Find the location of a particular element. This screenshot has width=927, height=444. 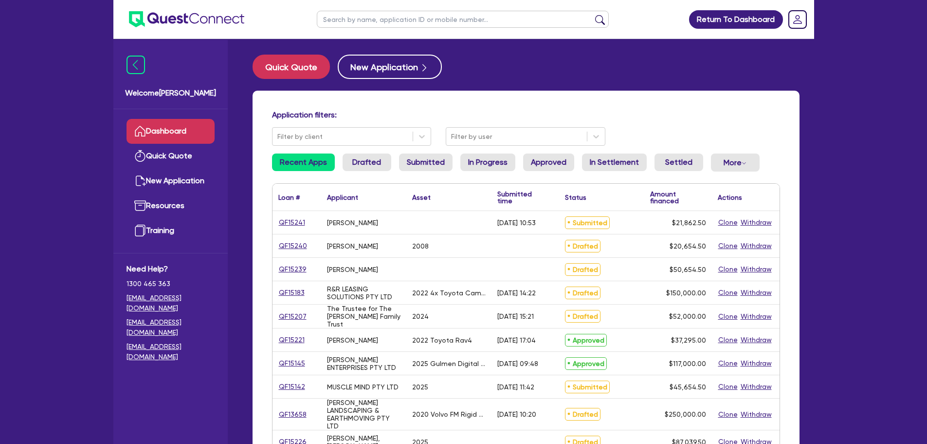

span: $52,000.00 is located at coordinates (688, 316).